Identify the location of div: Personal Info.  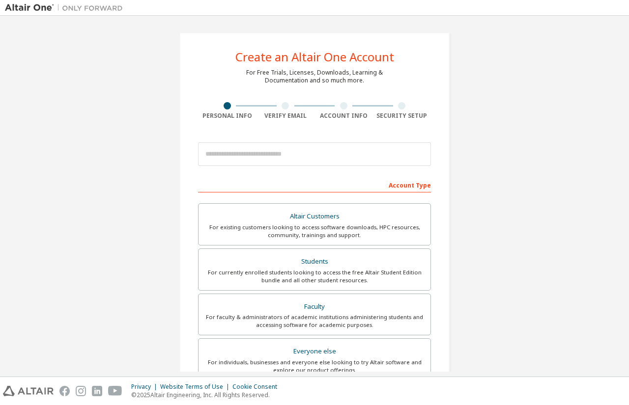
(227, 116).